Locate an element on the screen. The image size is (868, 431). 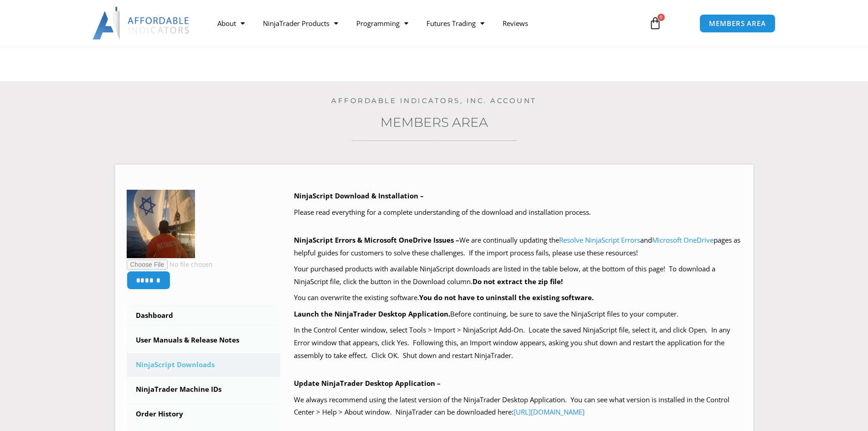
b: Launch the NinjaTrader Desktop Application. is located at coordinates (372, 314).